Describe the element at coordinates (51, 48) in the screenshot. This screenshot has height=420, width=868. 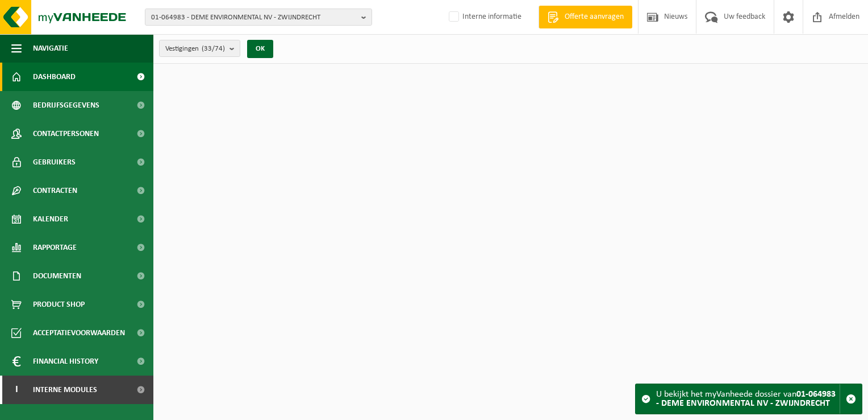
I see `span: Navigatie` at that location.